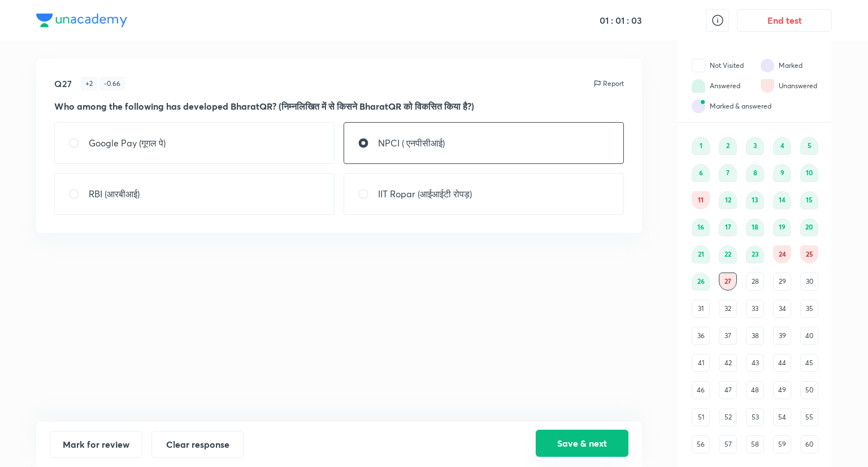 This screenshot has width=868, height=467. Describe the element at coordinates (782, 254) in the screenshot. I see `div: 24` at that location.